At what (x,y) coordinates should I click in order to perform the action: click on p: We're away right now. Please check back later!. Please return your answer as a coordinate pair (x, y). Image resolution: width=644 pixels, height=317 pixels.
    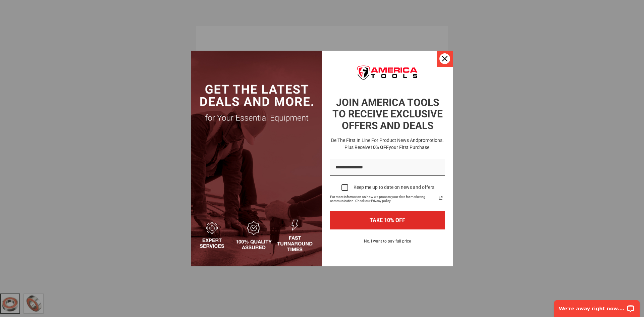
    Looking at the image, I should click on (42, 13).